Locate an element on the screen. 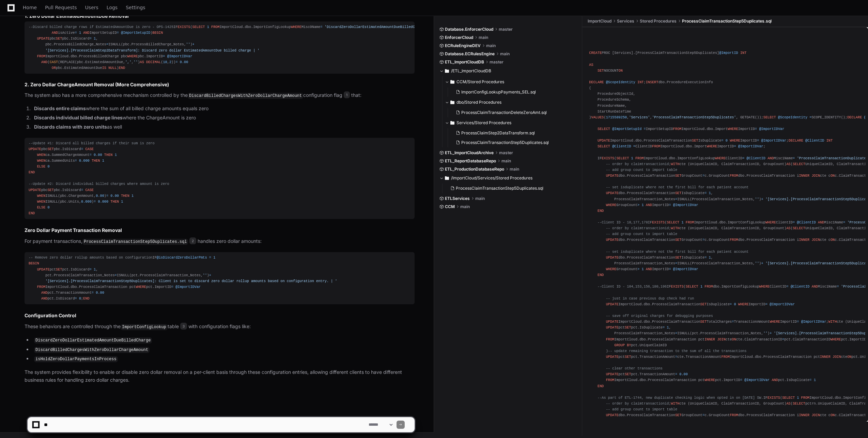  strong: Discards claims with zero units is located at coordinates (70, 126).